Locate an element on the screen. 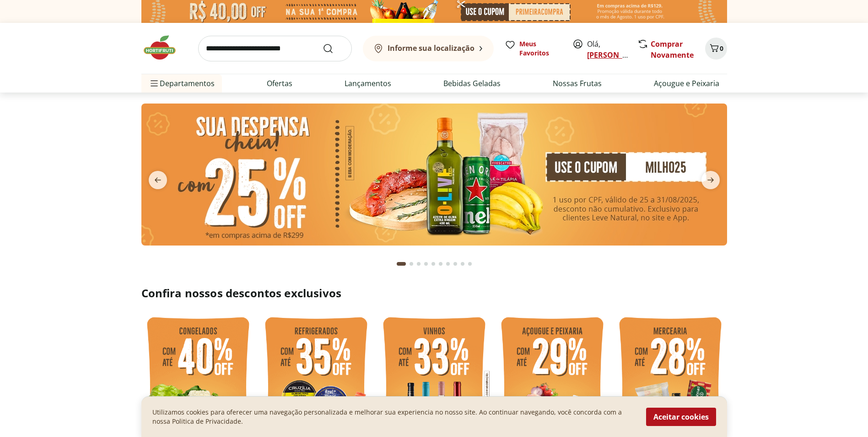 This screenshot has width=868, height=437. button: previous is located at coordinates (158, 180).